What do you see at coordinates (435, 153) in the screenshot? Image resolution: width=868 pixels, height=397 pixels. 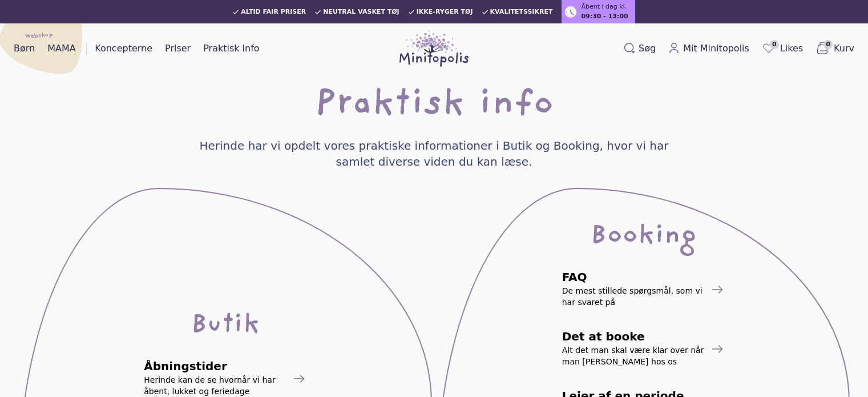 I see `h4: Herinde har vi opdelt vores praktiske informationer i Butik og Booking, hvor vi har samlet divers...` at bounding box center [435, 153].